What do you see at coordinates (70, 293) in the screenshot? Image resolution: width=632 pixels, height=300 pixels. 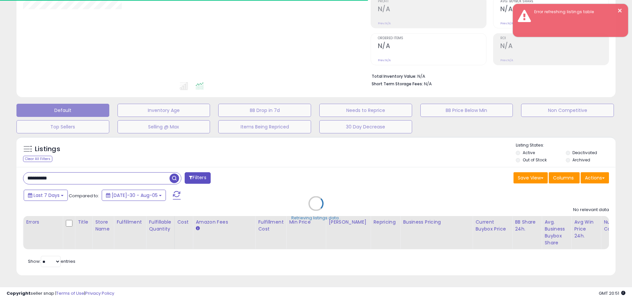 I see `a: Terms of Use` at bounding box center [70, 293].